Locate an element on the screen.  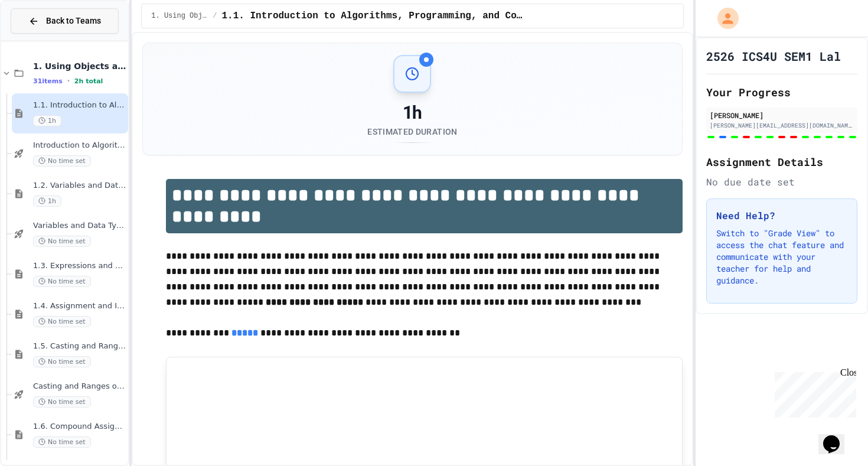
h3: Need Help? is located at coordinates (782, 216).